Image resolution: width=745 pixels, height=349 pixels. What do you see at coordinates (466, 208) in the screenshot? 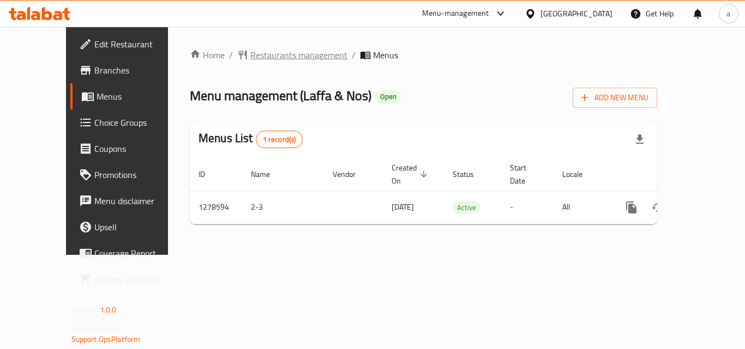
I see `div: Active` at bounding box center [466, 208].